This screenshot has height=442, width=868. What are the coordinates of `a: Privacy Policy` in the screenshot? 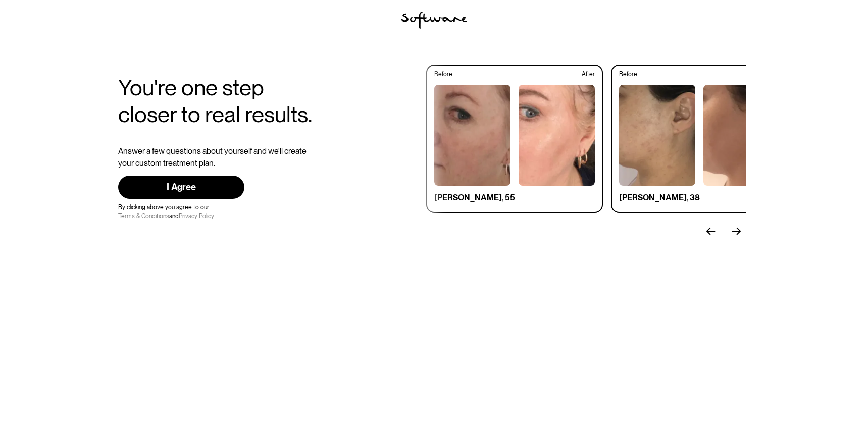 It's located at (196, 217).